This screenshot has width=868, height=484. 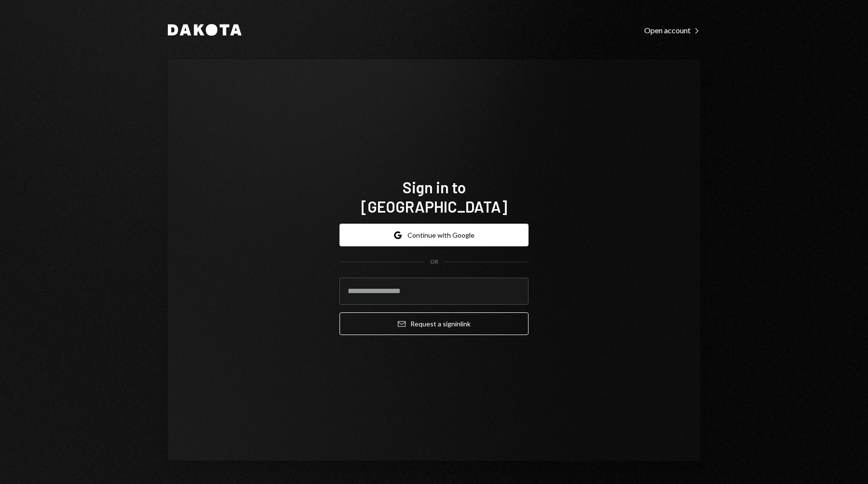 I want to click on button: Continue with Google, so click(x=434, y=235).